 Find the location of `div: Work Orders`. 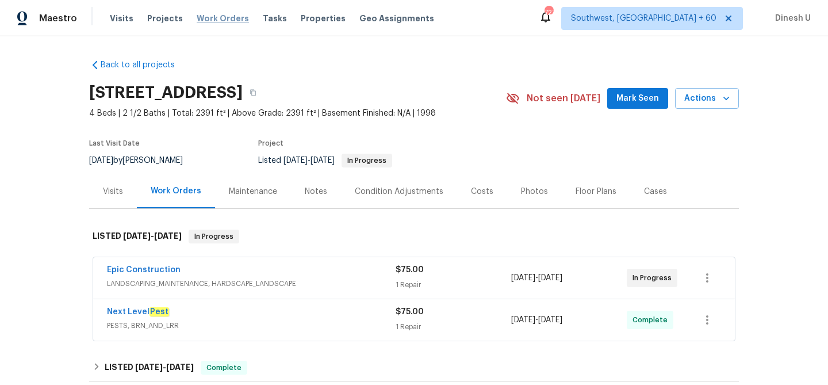

div: Work Orders is located at coordinates (176, 191).